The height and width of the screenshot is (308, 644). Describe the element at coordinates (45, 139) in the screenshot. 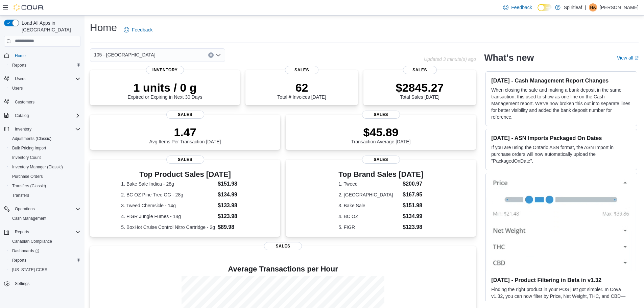

I see `button: Adjustments (Classic)` at that location.